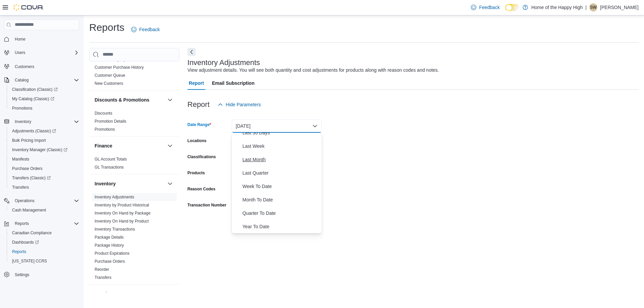 This screenshot has width=644, height=308. What do you see at coordinates (191, 52) in the screenshot?
I see `button: Next` at bounding box center [191, 52].